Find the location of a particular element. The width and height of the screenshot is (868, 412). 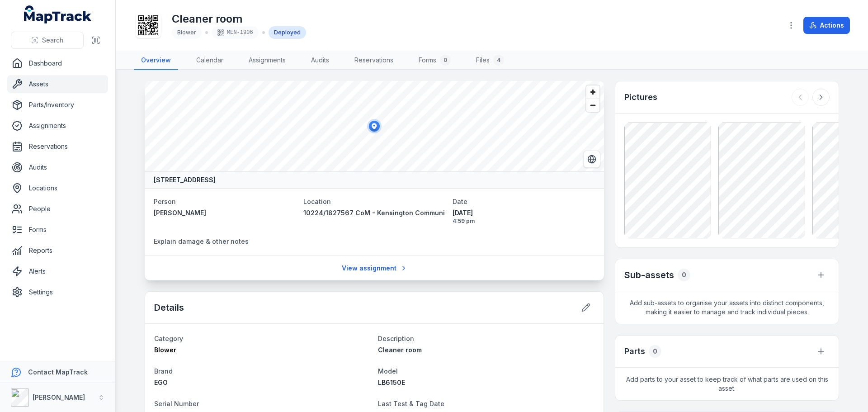

span: Search is located at coordinates (52, 40).